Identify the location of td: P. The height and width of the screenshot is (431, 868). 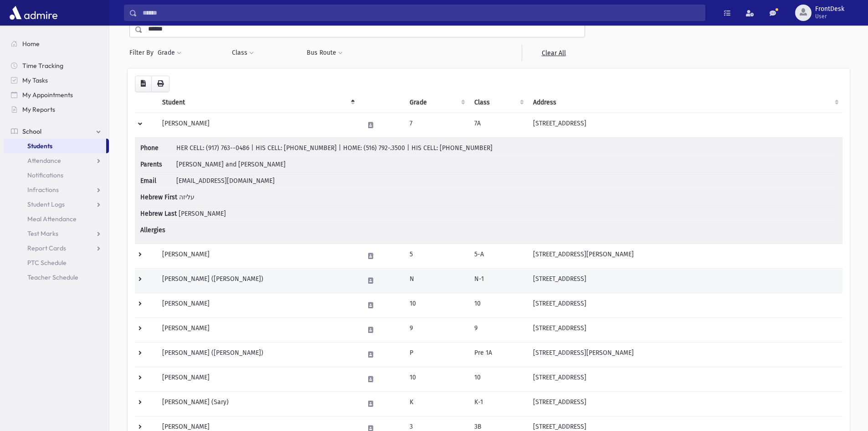
(437, 354).